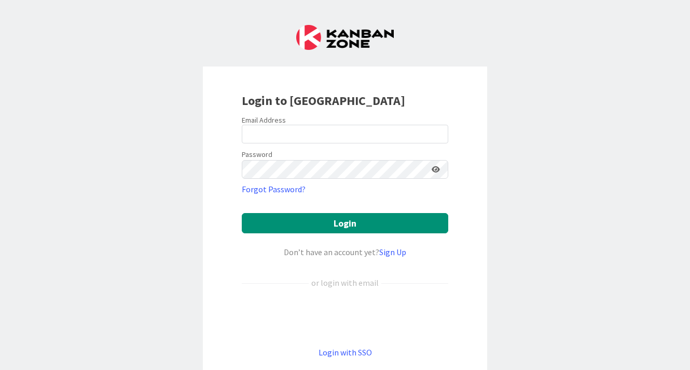 The height and width of the screenshot is (370, 690). Describe the element at coordinates (257, 154) in the screenshot. I see `label: Password` at that location.